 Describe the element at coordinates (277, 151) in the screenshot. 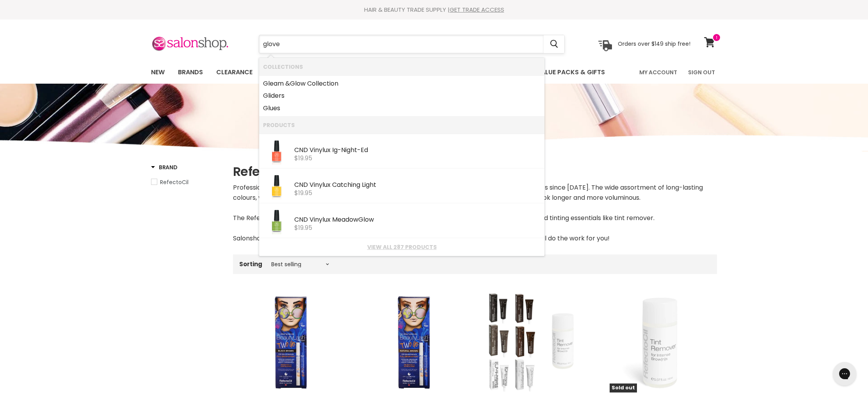

I see `img: vinylux-ig-night-ed-cvl471_200x.jpg` at that location.